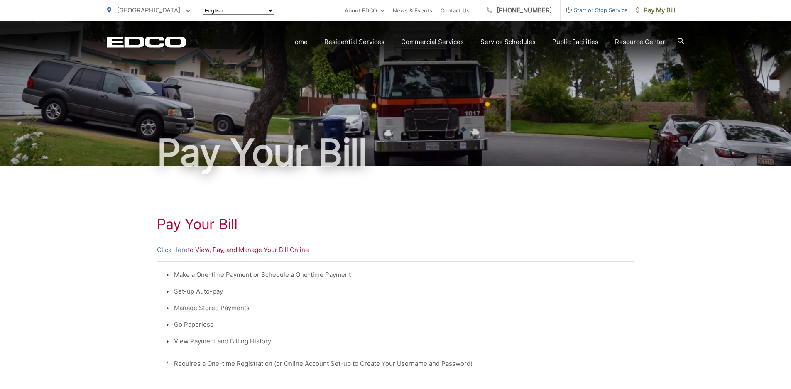 Image resolution: width=791 pixels, height=389 pixels. Describe the element at coordinates (640, 42) in the screenshot. I see `a: Resource Center` at that location.